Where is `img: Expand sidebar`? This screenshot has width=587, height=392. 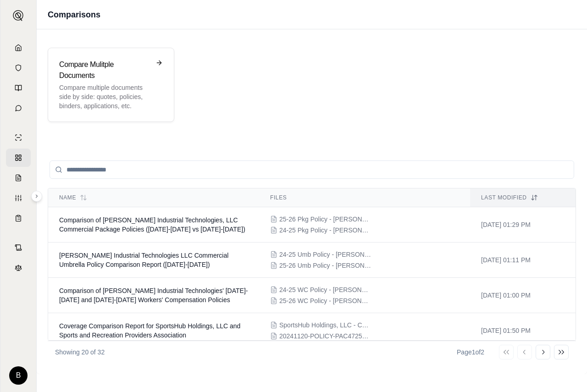
img: Expand sidebar is located at coordinates (18, 15).